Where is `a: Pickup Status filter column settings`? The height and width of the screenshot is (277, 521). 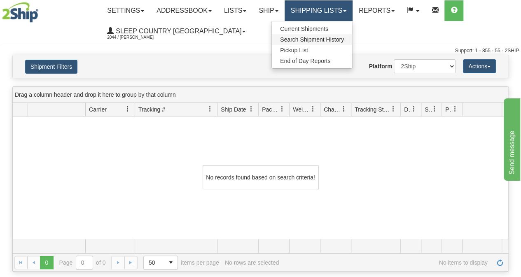 a: Pickup Status filter column settings is located at coordinates (455, 109).